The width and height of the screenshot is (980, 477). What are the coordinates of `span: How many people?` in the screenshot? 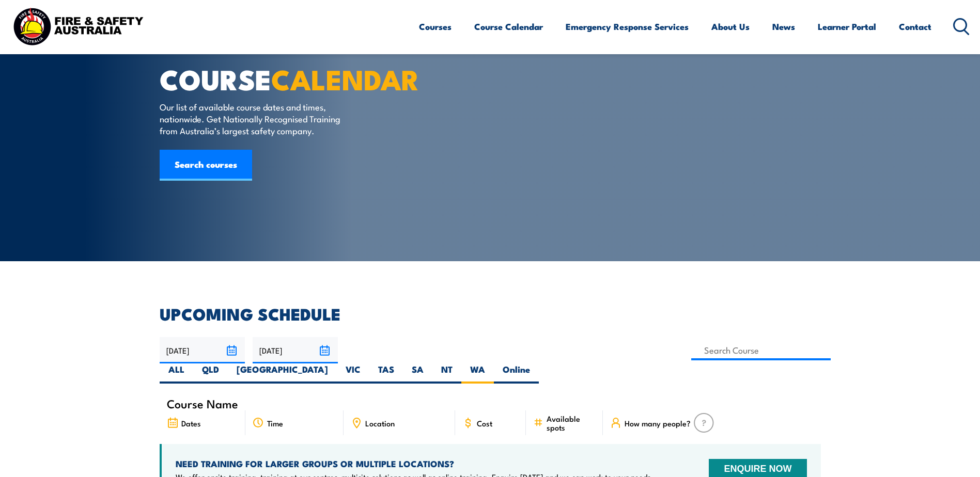 It's located at (657, 423).